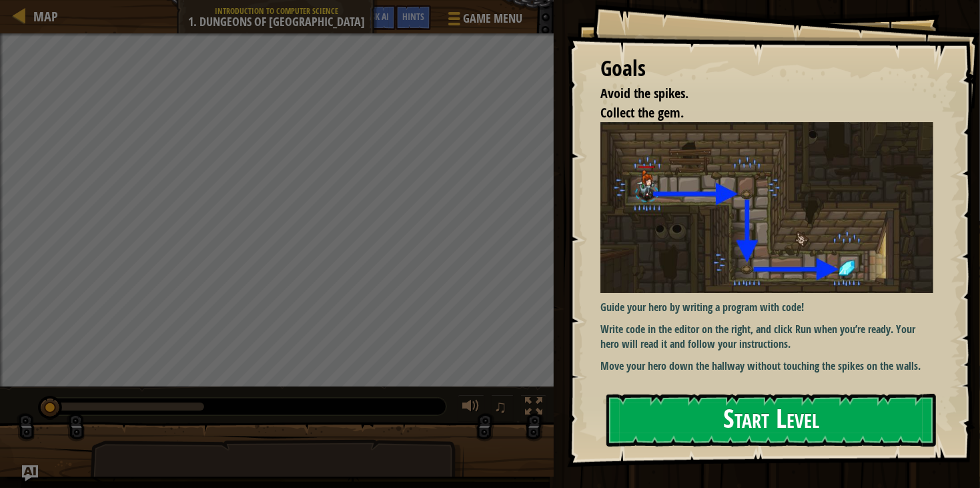 The image size is (980, 488). I want to click on button: Start Level, so click(771, 420).